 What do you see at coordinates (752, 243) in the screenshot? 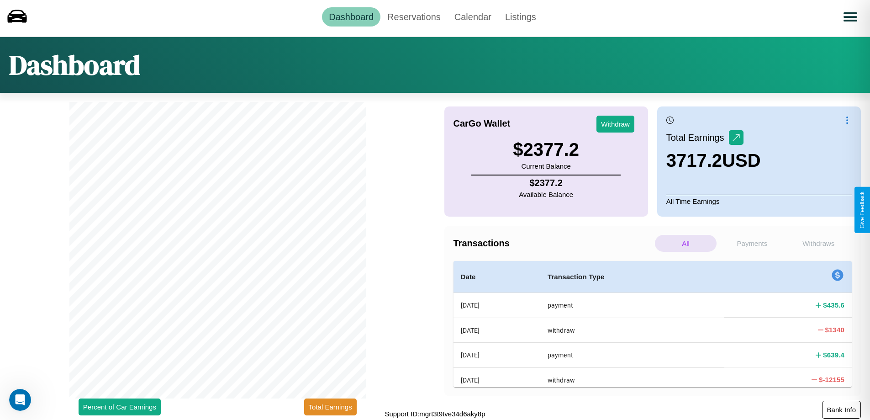
I see `p: Payments` at bounding box center [752, 243].